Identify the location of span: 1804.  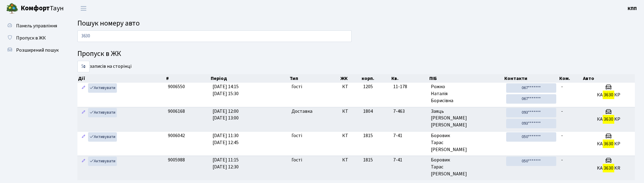
(368, 111).